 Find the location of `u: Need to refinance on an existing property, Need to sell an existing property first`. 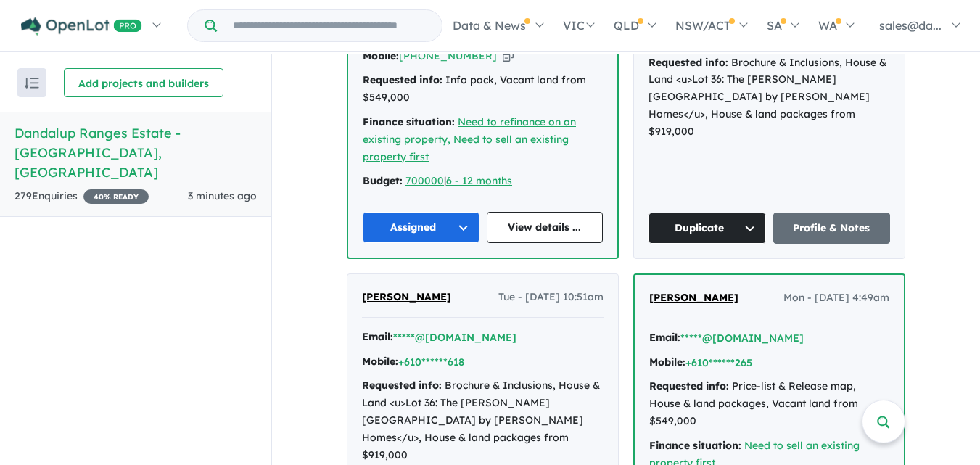

u: Need to refinance on an existing property, Need to sell an existing property first is located at coordinates (469, 139).